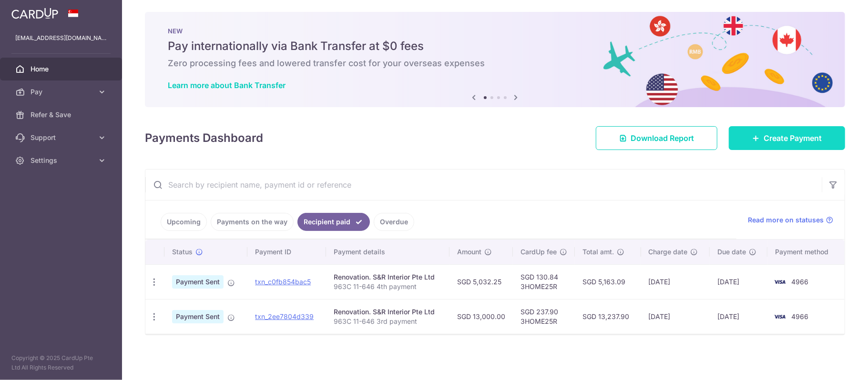 The width and height of the screenshot is (868, 380). What do you see at coordinates (598, 252) in the screenshot?
I see `span: Total amt.` at bounding box center [598, 252].